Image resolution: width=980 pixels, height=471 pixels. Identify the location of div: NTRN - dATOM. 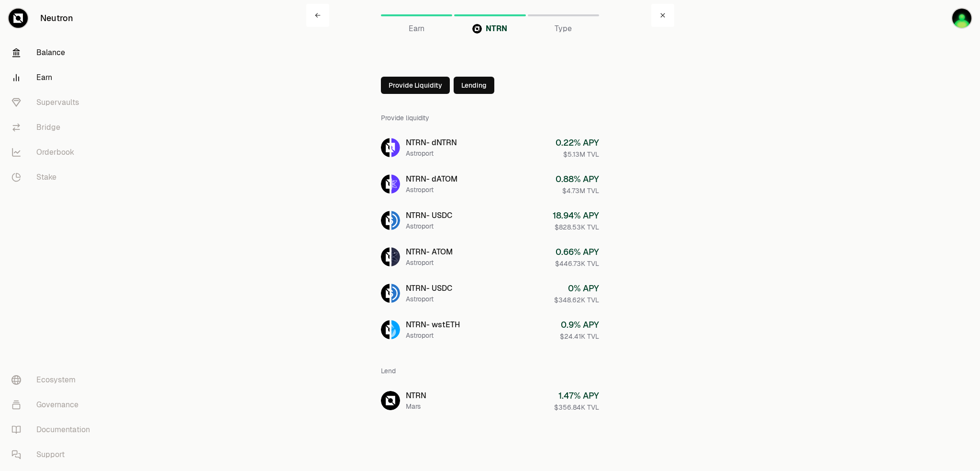
(432, 179).